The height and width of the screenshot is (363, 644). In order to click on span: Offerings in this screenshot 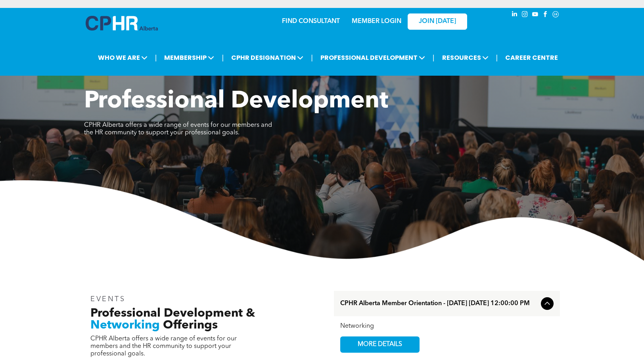, I will do `click(190, 325)`.